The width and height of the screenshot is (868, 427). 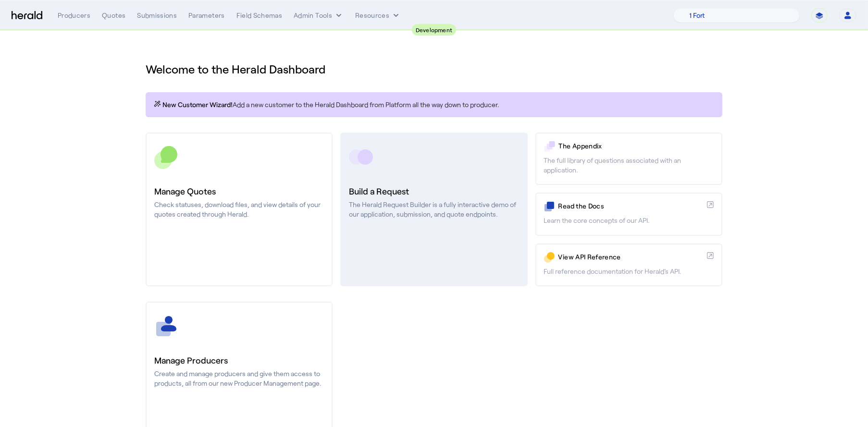 What do you see at coordinates (629, 159) in the screenshot?
I see `a: The AppendixThe full library of questions associated with an application.` at bounding box center [629, 159].